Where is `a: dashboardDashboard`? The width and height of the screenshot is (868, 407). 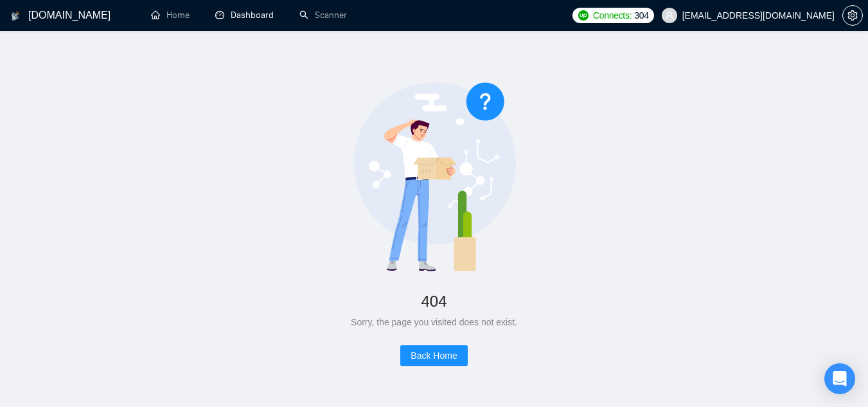
a: dashboardDashboard is located at coordinates (244, 14).